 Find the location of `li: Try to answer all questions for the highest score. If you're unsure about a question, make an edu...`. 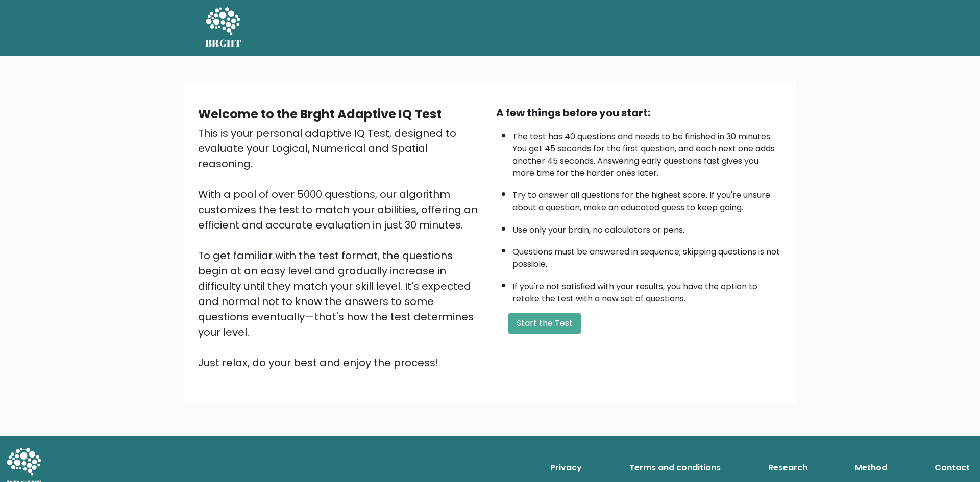

li: Try to answer all questions for the highest score. If you're unsure about a question, make an edu... is located at coordinates (647, 199).